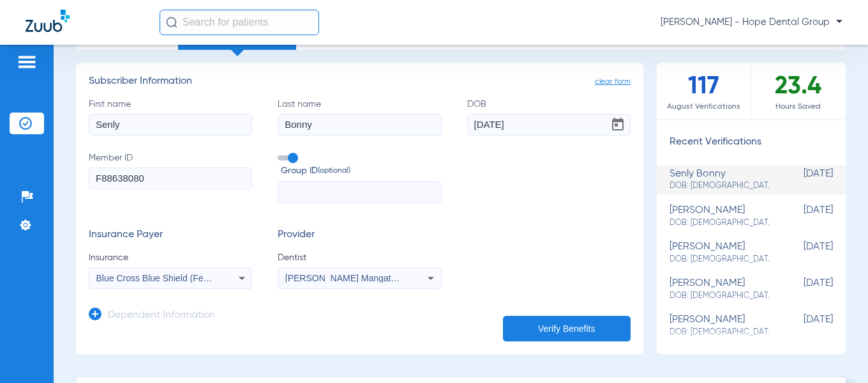  I want to click on div: 23.4, so click(799, 91).